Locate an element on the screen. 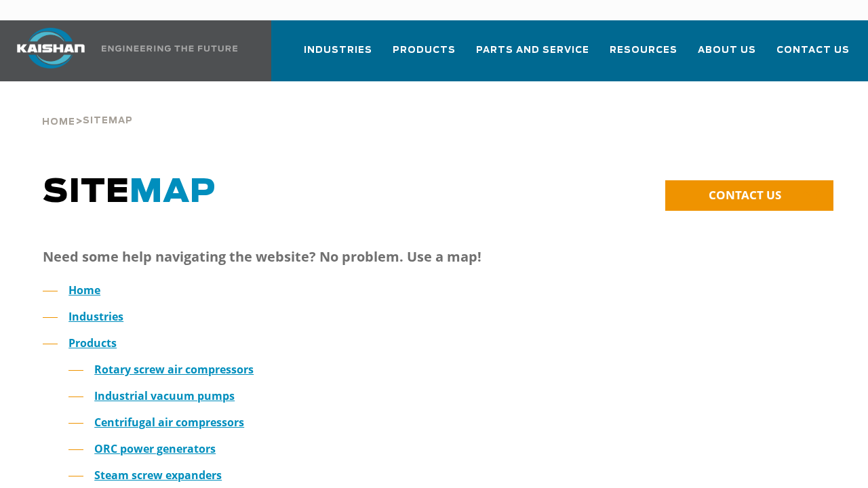 This screenshot has height=488, width=868. a: Contact Us is located at coordinates (813, 56).